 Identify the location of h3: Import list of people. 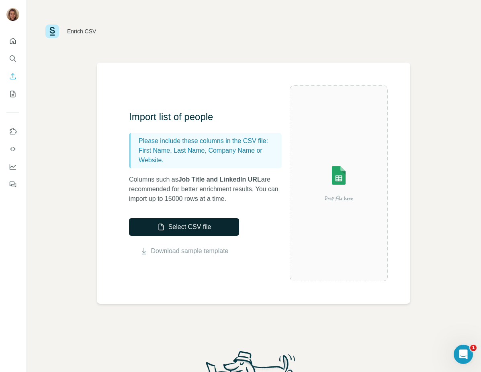
(209, 117).